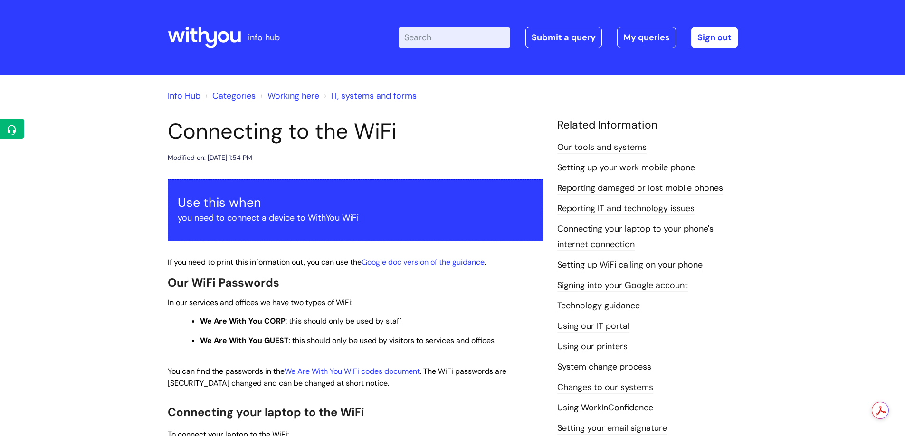  Describe the element at coordinates (612, 429) in the screenshot. I see `a: Setting your email signature` at that location.